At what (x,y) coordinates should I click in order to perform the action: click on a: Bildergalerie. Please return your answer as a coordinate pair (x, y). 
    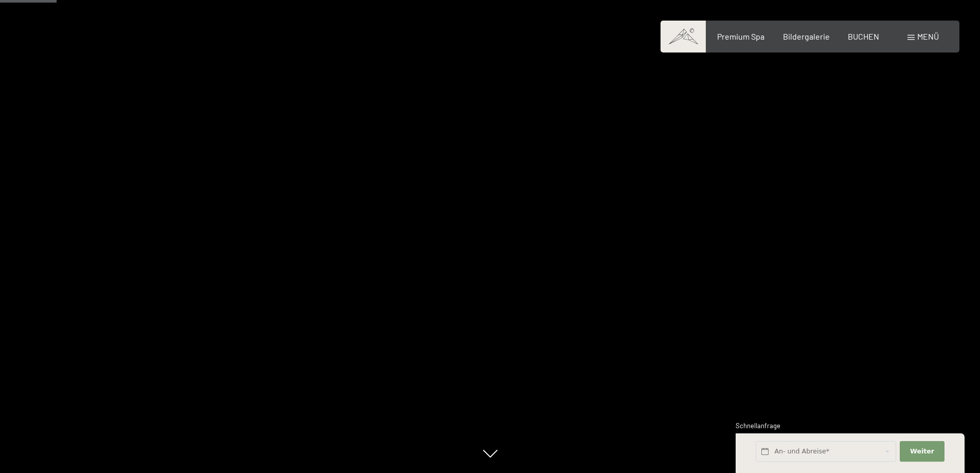
    Looking at the image, I should click on (806, 36).